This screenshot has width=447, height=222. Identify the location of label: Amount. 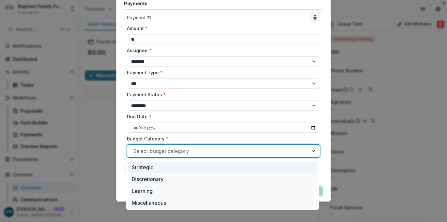
(222, 28).